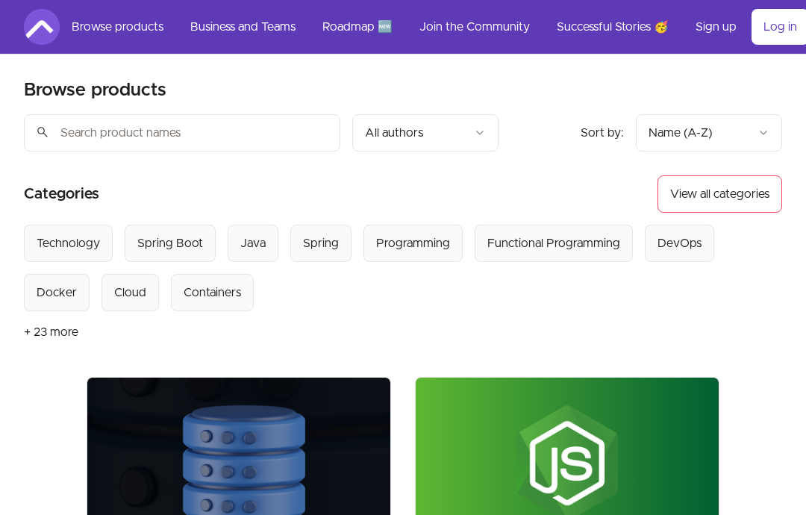 The image size is (806, 515). I want to click on a: Roadmap 🆕, so click(358, 27).